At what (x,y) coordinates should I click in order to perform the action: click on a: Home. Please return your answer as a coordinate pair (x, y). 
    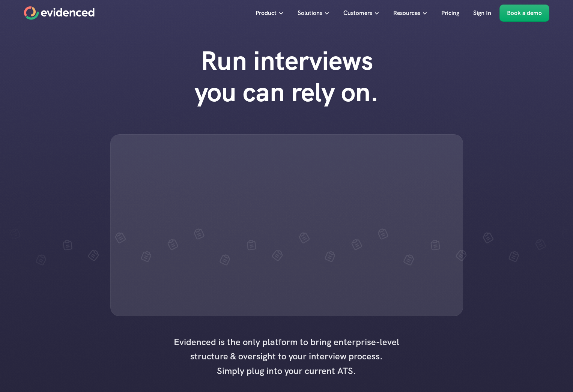
    Looking at the image, I should click on (60, 13).